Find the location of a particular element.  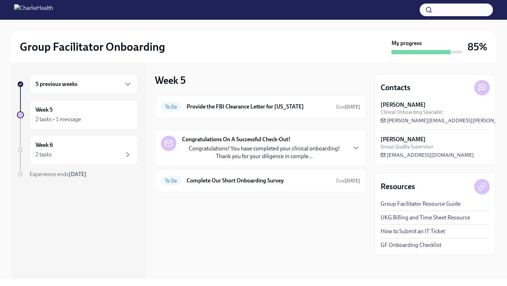

div: 2 tasks • 1 message is located at coordinates (58, 119).